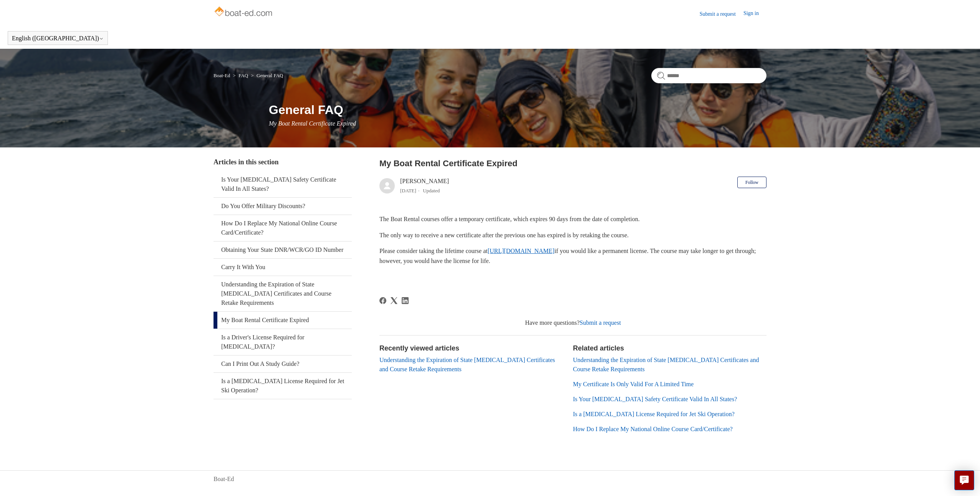 The width and height of the screenshot is (980, 496). What do you see at coordinates (670, 348) in the screenshot?
I see `h2: Related articles` at bounding box center [670, 348].